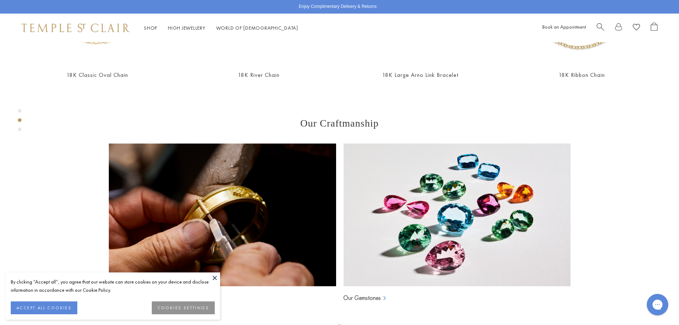 The width and height of the screenshot is (679, 325). What do you see at coordinates (75, 28) in the screenshot?
I see `img: Temple St. Clair` at bounding box center [75, 28].